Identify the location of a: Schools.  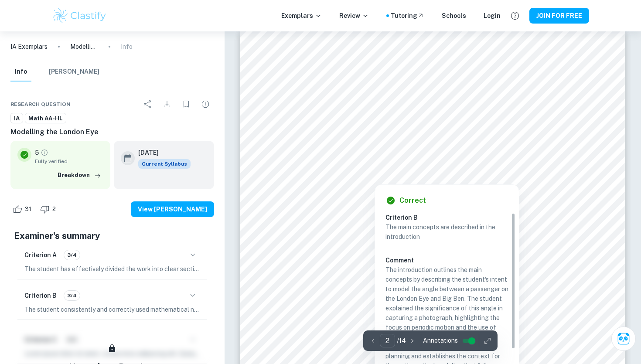
(454, 15).